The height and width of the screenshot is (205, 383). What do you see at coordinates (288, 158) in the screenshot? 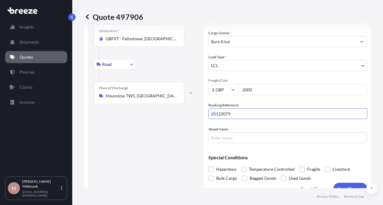
I see `p: Special Conditions` at bounding box center [288, 158].